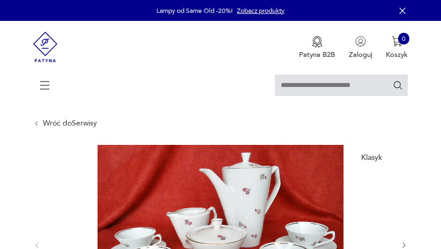 This screenshot has height=249, width=441. What do you see at coordinates (360, 55) in the screenshot?
I see `p: Zaloguj` at bounding box center [360, 55].